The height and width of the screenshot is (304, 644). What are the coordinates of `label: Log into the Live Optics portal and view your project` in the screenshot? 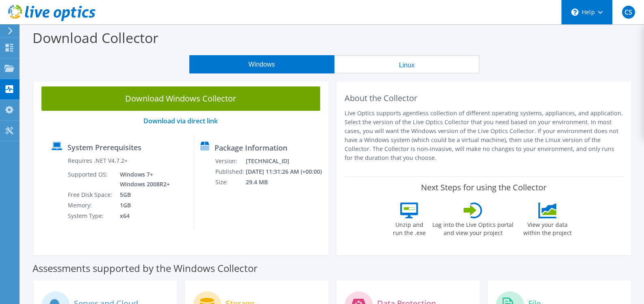 It's located at (473, 228).